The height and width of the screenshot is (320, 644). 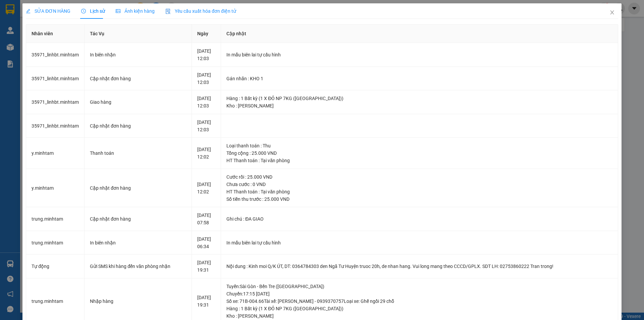 I want to click on button: Close, so click(x=612, y=13).